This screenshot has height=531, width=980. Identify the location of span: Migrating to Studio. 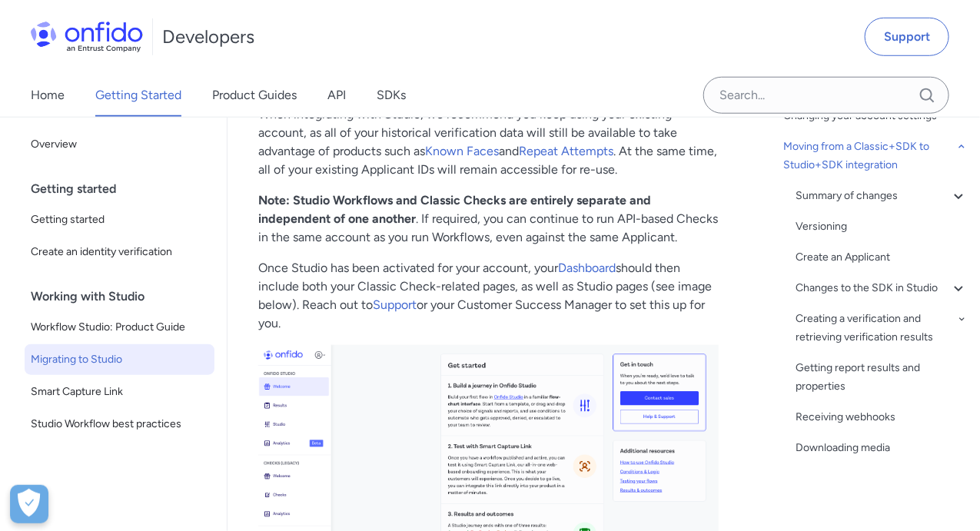
(119, 359).